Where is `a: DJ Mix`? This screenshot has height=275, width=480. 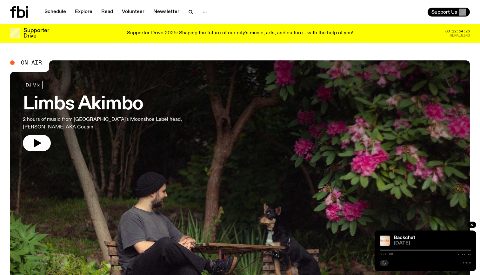 a: DJ Mix is located at coordinates (33, 85).